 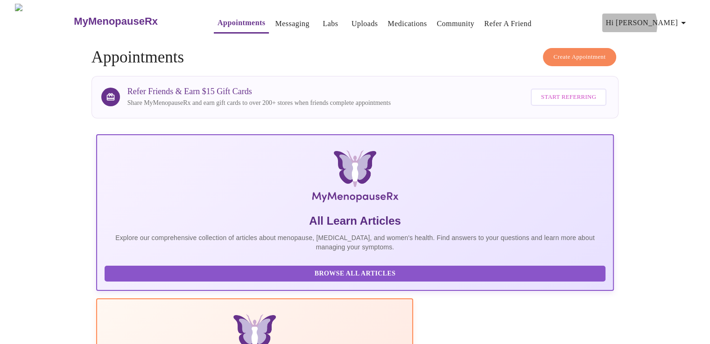 I want to click on a: Medications, so click(x=407, y=24).